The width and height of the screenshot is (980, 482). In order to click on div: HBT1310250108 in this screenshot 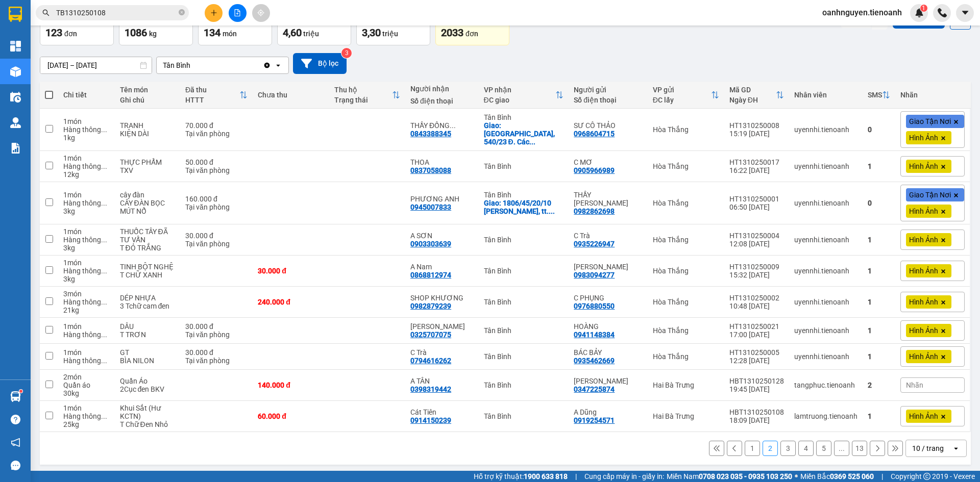, I will do `click(756, 412)`.